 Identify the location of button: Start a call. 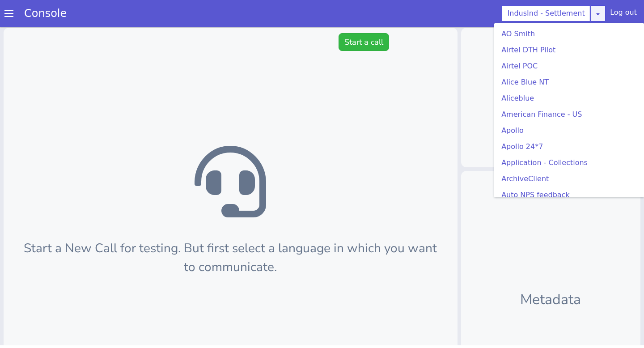
(363, 18).